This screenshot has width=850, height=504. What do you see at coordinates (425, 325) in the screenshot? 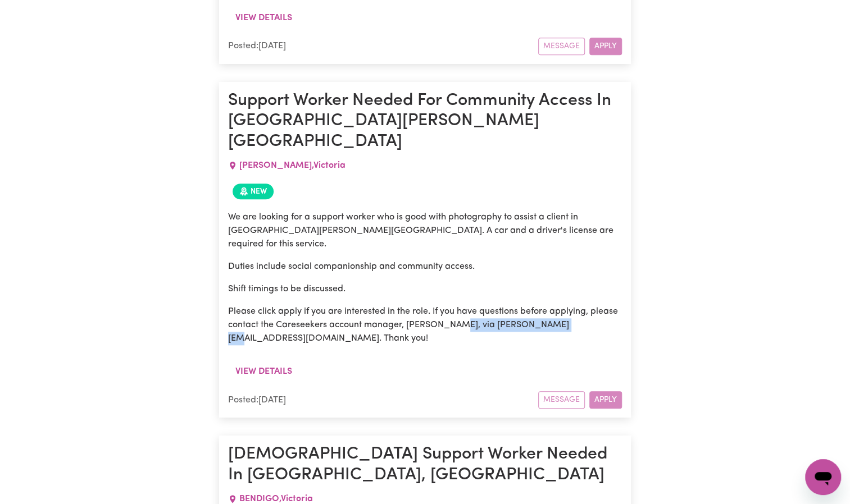
I see `p: Please click apply if you are interested in the role. If you have questions before applying, plea...` at bounding box center [425, 325].